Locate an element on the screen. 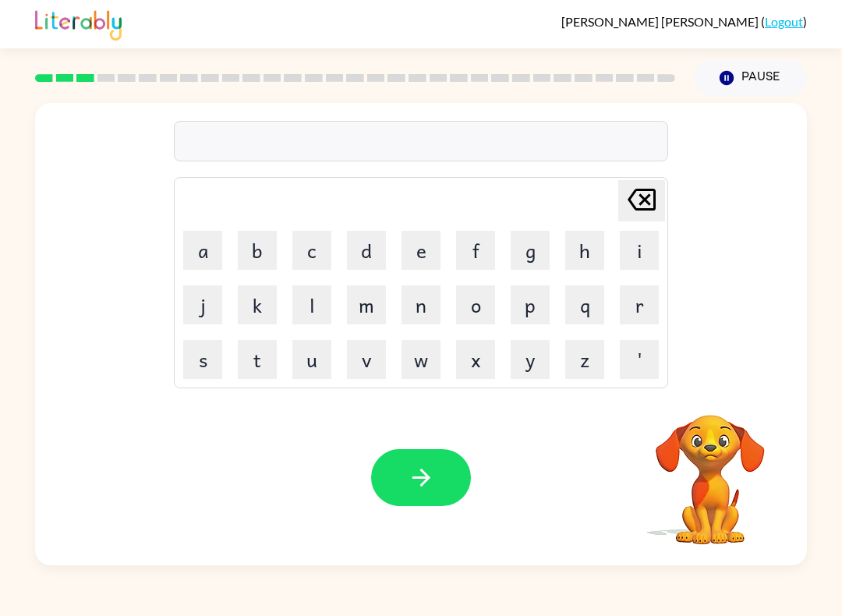  button: c is located at coordinates (312, 250).